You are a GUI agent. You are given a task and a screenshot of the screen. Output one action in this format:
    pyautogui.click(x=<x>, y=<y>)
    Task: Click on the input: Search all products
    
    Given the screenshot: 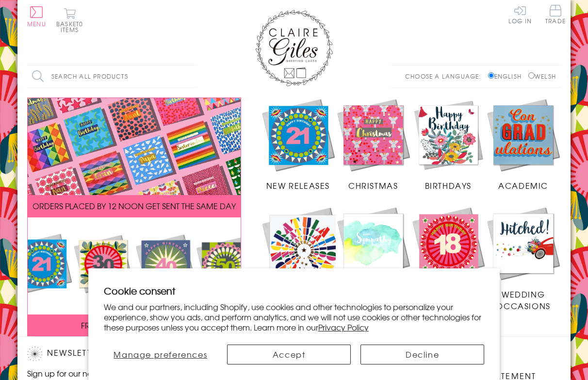 What is the action you would take?
    pyautogui.click(x=112, y=76)
    